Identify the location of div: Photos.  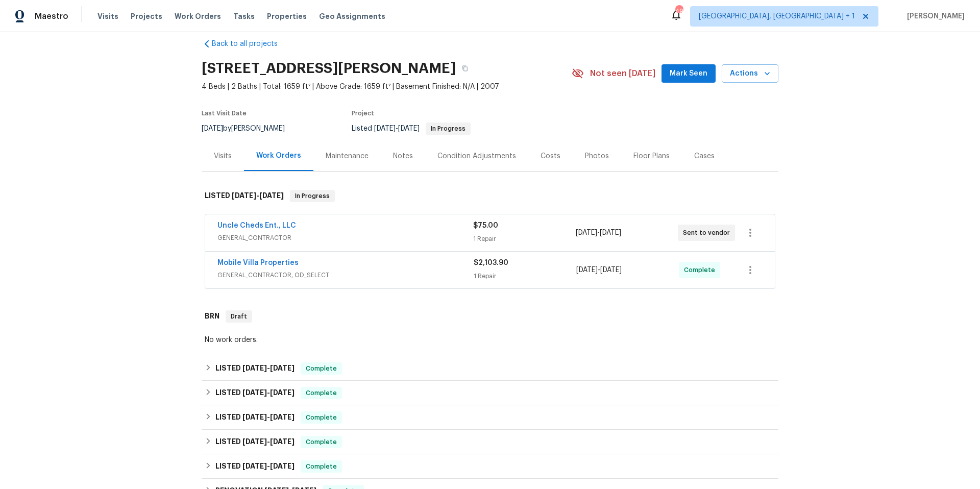
(597, 156).